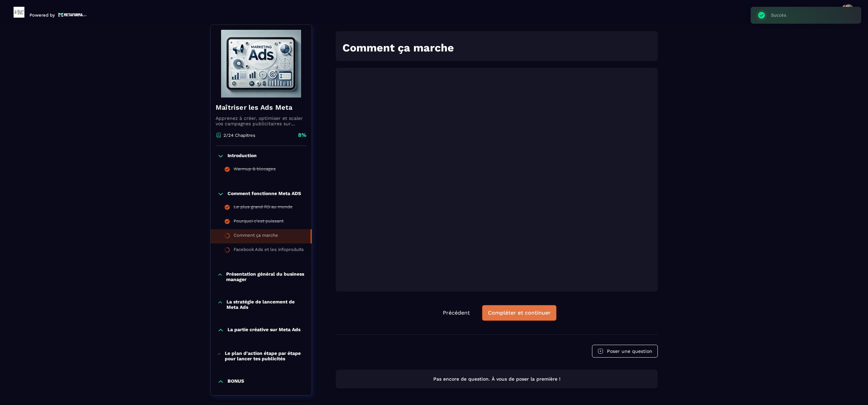 The width and height of the screenshot is (868, 405). I want to click on strong: Comment ça marche, so click(398, 48).